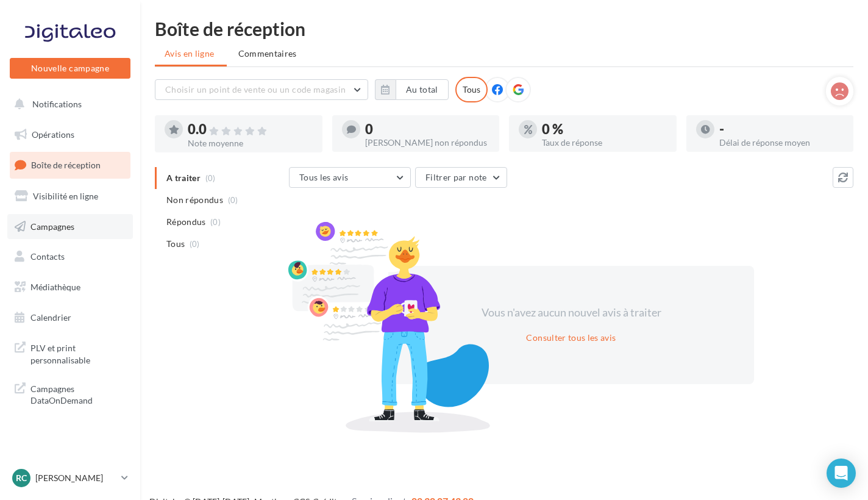 The height and width of the screenshot is (500, 868). What do you see at coordinates (504, 28) in the screenshot?
I see `div: Boîte de réception` at bounding box center [504, 28].